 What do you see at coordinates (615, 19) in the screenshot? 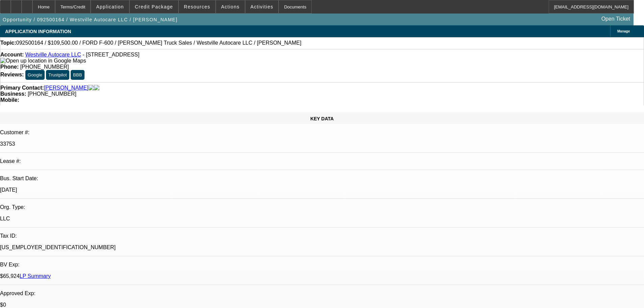
I see `a: Open Ticket` at bounding box center [615, 19].